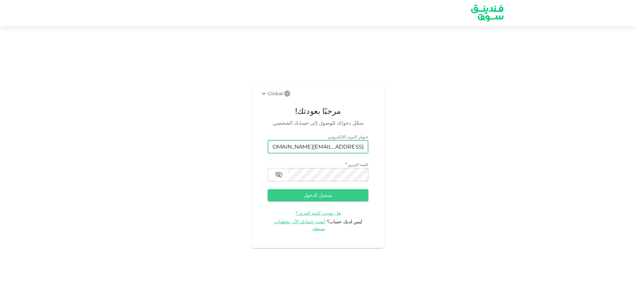 The image size is (636, 304). I want to click on span: ليس لديك حساب؟, so click(345, 222).